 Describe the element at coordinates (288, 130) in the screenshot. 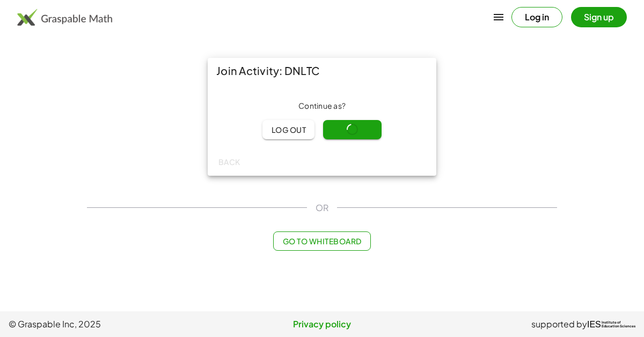

I see `span: Log out` at that location.